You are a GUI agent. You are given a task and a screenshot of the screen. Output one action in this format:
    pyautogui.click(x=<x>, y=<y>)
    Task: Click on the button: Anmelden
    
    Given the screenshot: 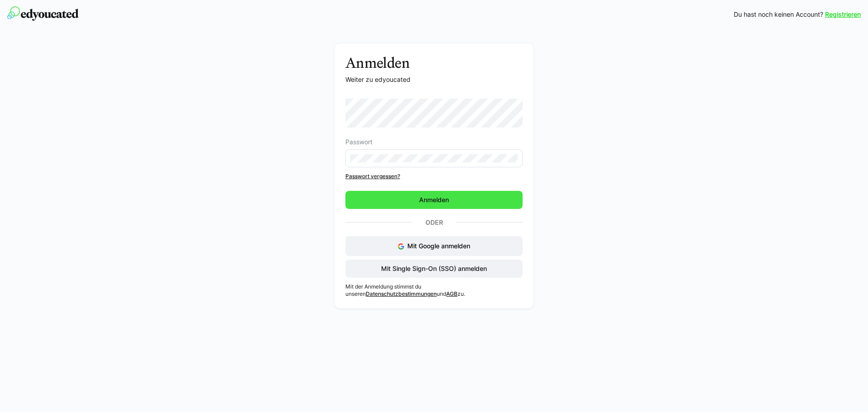 What is the action you would take?
    pyautogui.click(x=434, y=200)
    